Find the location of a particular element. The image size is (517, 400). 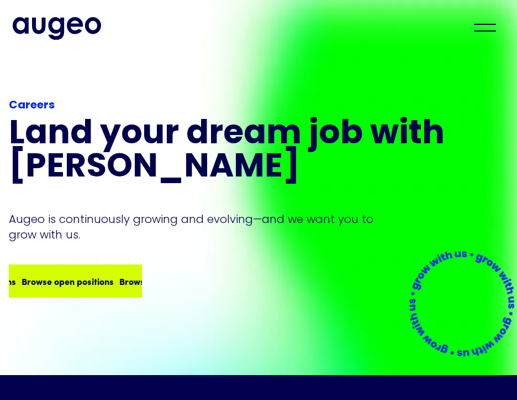

img: Augeo's full logo in midnight blue. is located at coordinates (57, 28).